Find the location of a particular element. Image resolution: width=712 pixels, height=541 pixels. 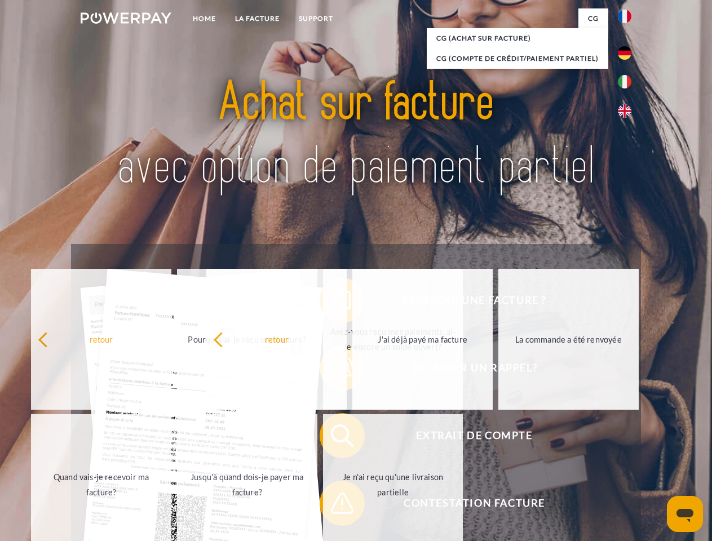

img: it is located at coordinates (625, 82).